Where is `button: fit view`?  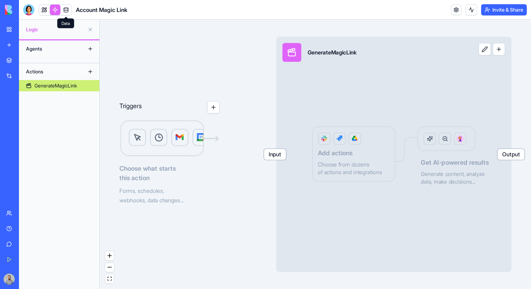
button: fit view is located at coordinates (110, 279).